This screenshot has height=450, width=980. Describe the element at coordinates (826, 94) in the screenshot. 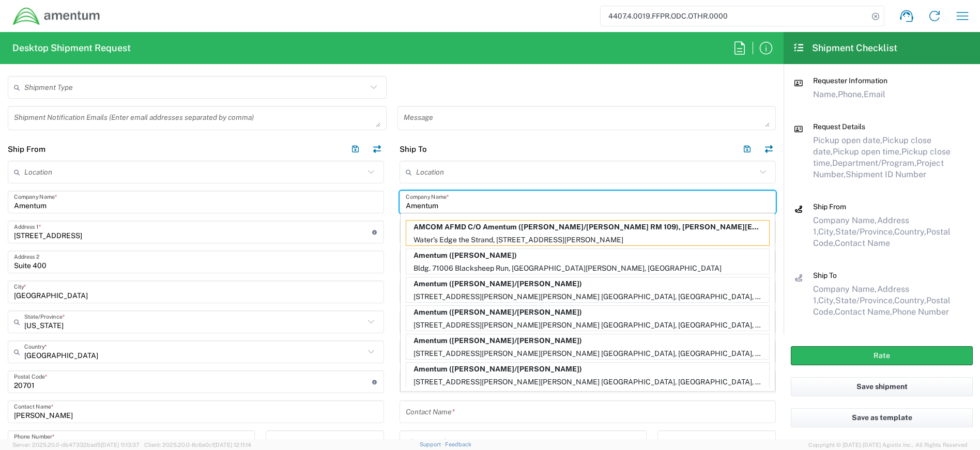

I see `span: Name,` at that location.